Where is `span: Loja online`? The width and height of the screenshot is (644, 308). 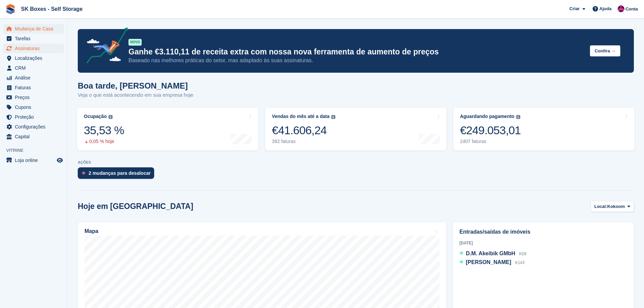
span: Loja online is located at coordinates (35, 160).